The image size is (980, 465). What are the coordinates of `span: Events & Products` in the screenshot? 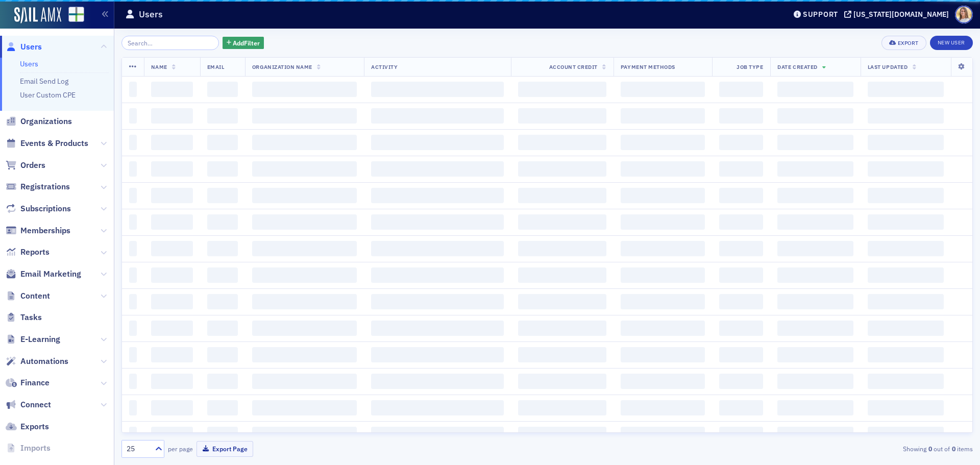 It's located at (54, 143).